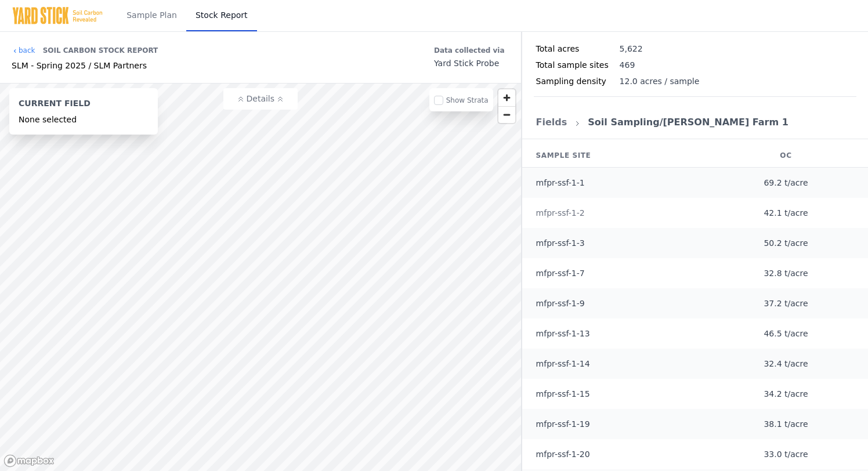 The width and height of the screenshot is (868, 471). I want to click on a: mfpr-ssf-1-13, so click(562, 333).